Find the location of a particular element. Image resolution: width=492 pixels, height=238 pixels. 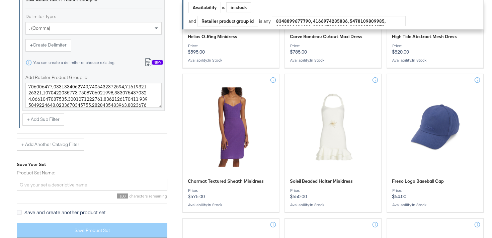

span: 100 is located at coordinates (122, 196).